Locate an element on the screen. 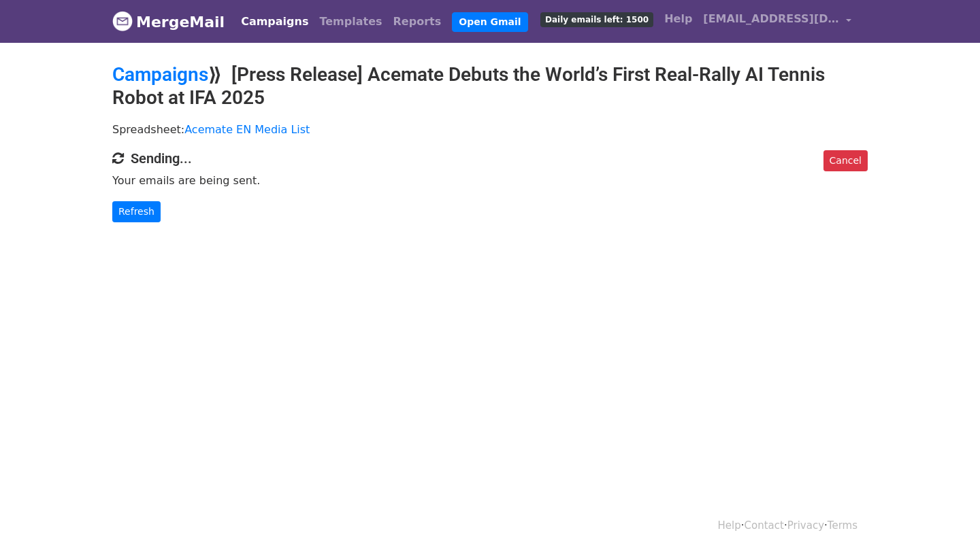 Image resolution: width=980 pixels, height=552 pixels. a: MergeMail is located at coordinates (168, 22).